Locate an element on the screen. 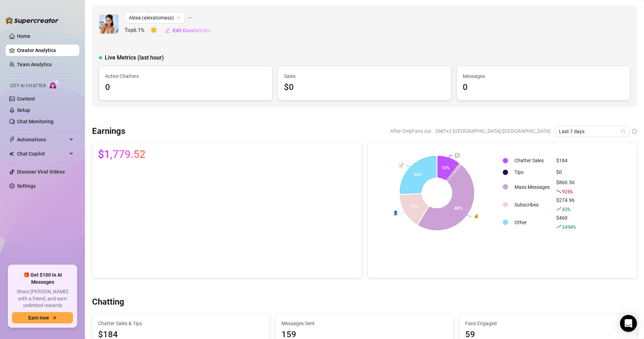 The height and width of the screenshot is (339, 644). img: logo-BBDzfeDw.svg is located at coordinates (32, 20).